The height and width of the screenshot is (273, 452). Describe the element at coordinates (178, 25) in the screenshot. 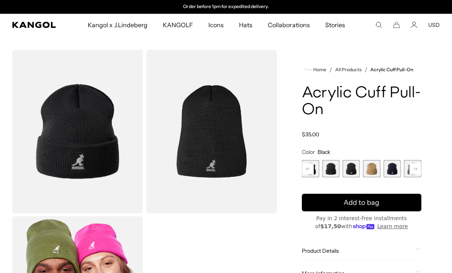

I see `a: KANGOLF` at that location.